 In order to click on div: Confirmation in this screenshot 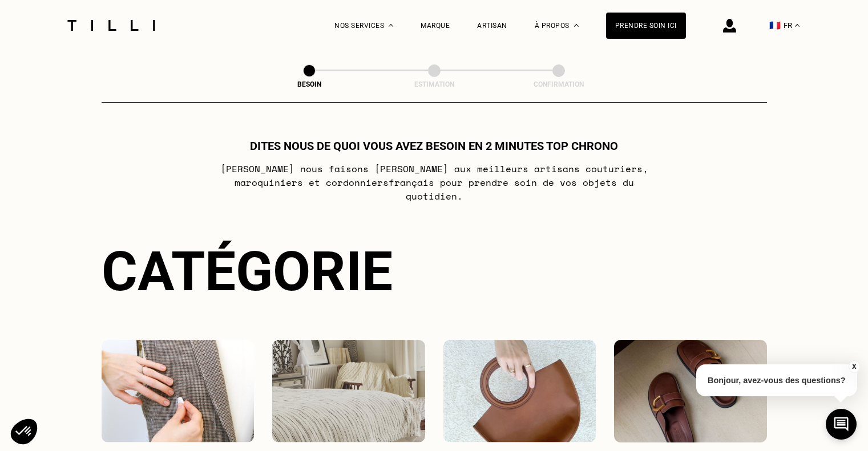, I will do `click(559, 84)`.